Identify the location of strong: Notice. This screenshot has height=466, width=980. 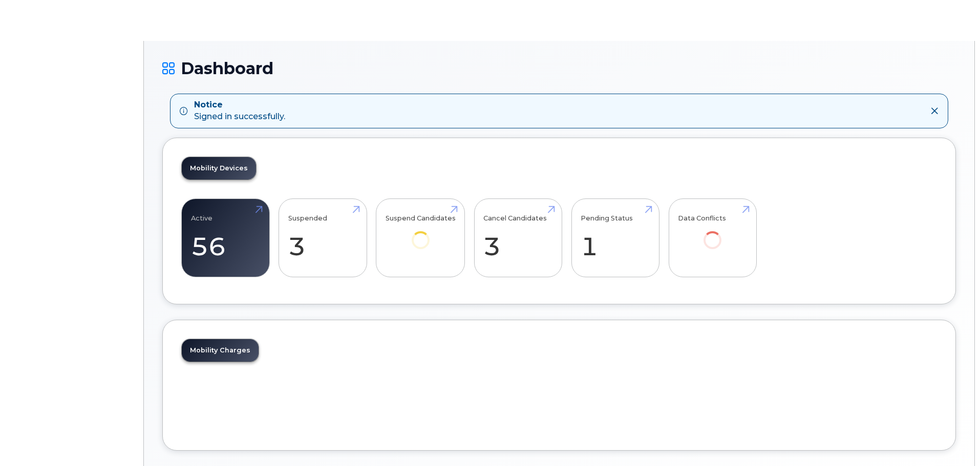
(240, 105).